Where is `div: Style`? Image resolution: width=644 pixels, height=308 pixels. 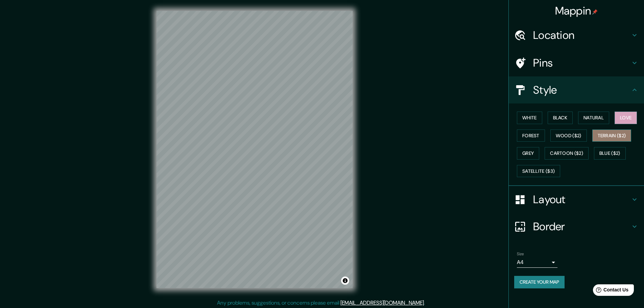 div: Style is located at coordinates (577, 90).